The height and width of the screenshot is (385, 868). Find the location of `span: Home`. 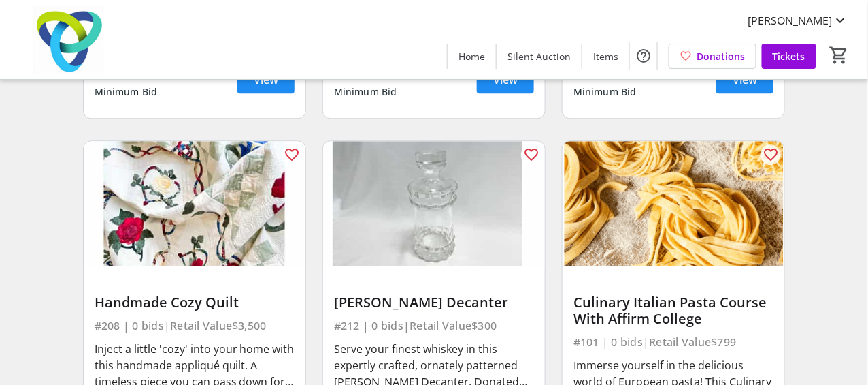

span: Home is located at coordinates (471, 56).